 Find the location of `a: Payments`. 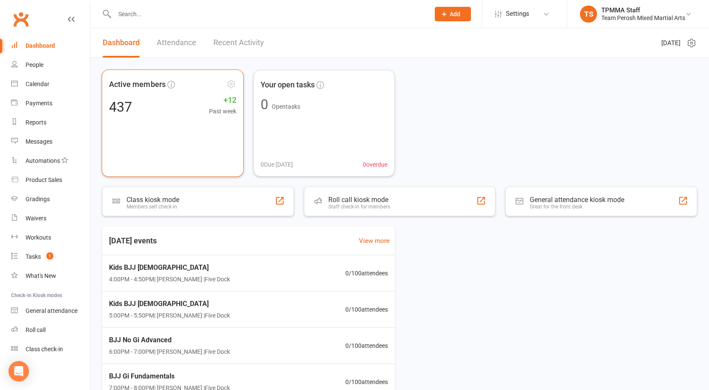

a: Payments is located at coordinates (50, 103).